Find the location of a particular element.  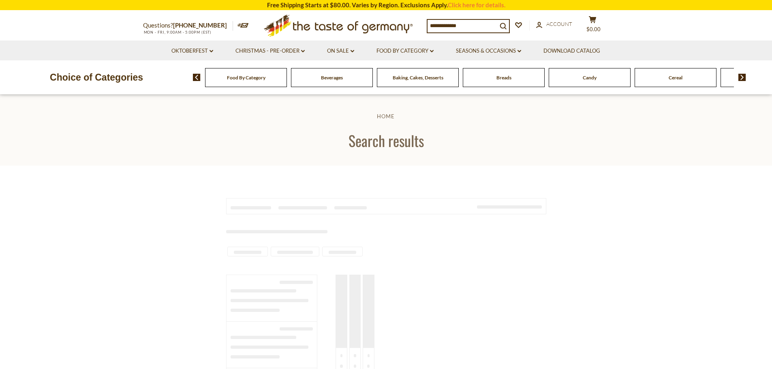

a: Cereal is located at coordinates (675, 77).